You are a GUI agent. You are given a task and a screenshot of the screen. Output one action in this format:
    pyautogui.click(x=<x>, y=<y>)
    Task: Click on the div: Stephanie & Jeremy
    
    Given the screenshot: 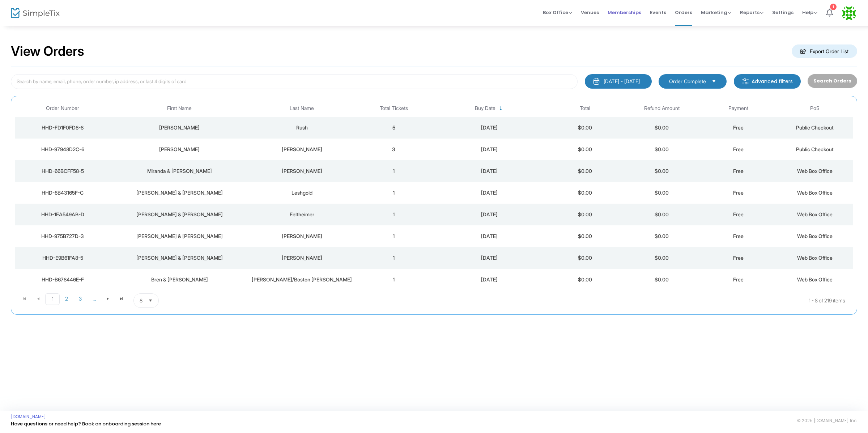 What is the action you would take?
    pyautogui.click(x=179, y=236)
    